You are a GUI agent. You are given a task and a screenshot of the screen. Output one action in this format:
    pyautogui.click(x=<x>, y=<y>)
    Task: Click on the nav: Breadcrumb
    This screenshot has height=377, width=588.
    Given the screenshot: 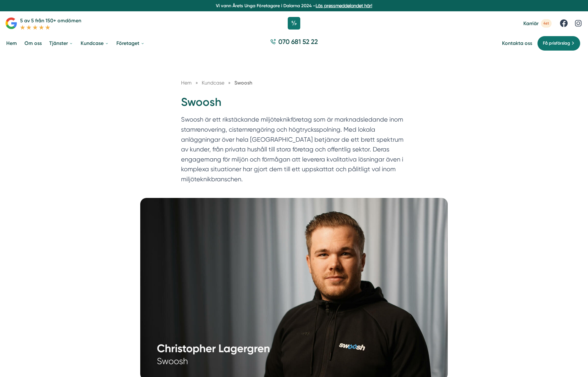 What is the action you would take?
    pyautogui.click(x=294, y=83)
    